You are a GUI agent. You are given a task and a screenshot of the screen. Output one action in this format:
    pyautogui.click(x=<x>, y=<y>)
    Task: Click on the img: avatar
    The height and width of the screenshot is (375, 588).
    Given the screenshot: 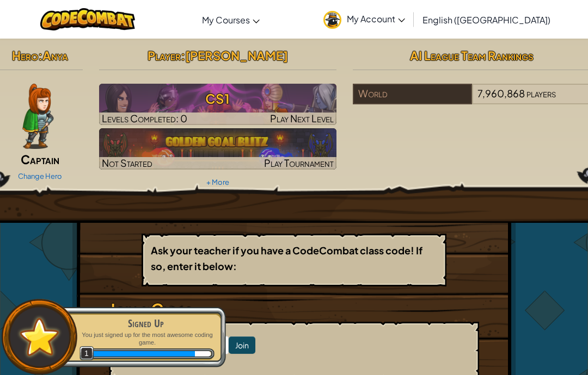 What is the action you would take?
    pyautogui.click(x=332, y=20)
    